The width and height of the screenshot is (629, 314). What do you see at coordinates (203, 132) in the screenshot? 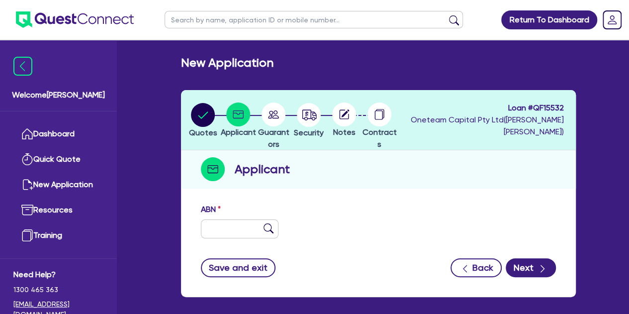
I see `span: Quotes` at bounding box center [203, 132].